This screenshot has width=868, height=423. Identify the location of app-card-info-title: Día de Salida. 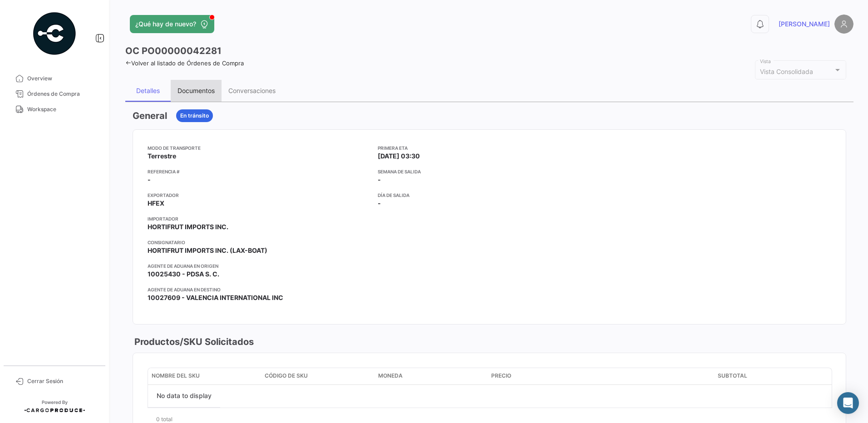
(489, 195).